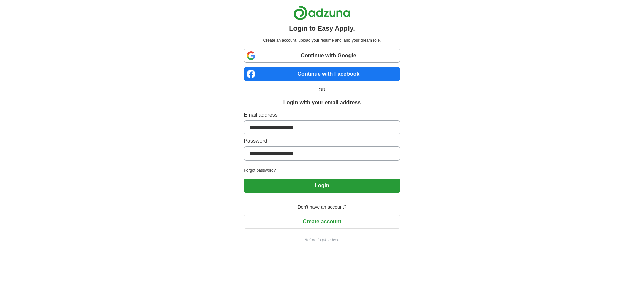 This screenshot has width=644, height=306. What do you see at coordinates (322, 40) in the screenshot?
I see `p: Create an account, upload your resume and land your dream role.` at bounding box center [322, 40].